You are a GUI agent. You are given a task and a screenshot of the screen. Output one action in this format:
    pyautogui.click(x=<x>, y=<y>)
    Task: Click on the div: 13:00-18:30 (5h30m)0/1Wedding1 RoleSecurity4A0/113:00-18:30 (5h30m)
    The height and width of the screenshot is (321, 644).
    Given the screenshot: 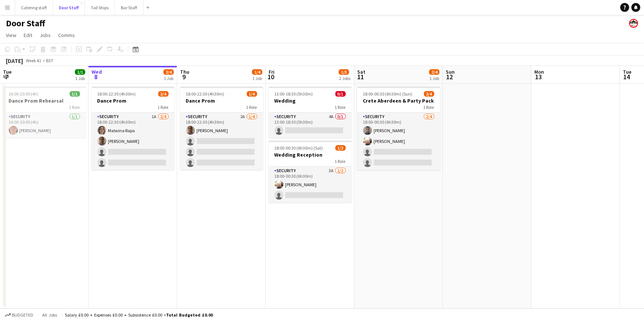 What is the action you would take?
    pyautogui.click(x=310, y=112)
    